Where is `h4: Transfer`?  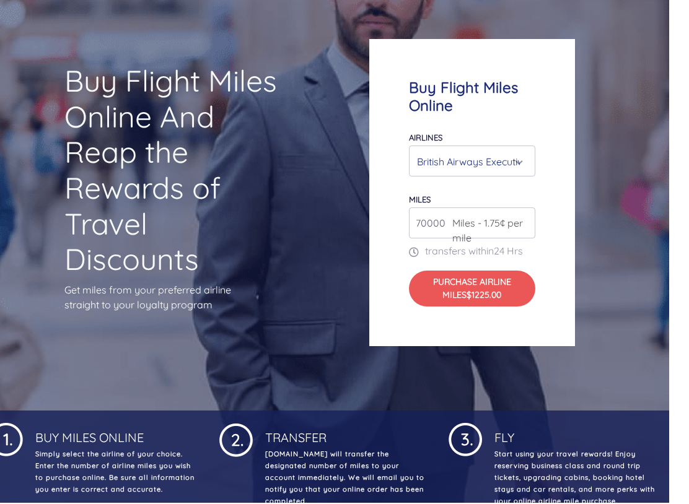 h4: Transfer is located at coordinates (346, 434).